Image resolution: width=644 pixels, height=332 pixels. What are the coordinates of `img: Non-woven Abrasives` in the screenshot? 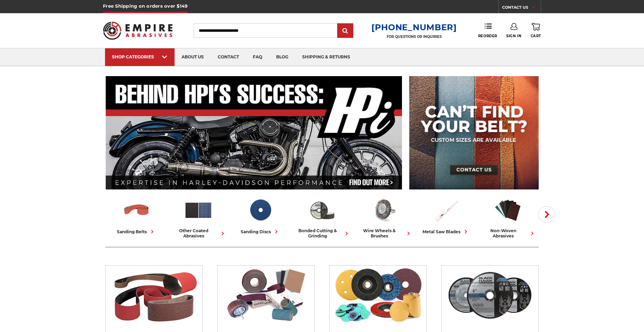 It's located at (508, 210).